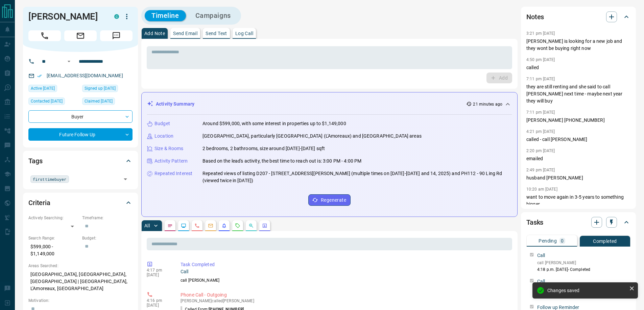 Image resolution: width=644 pixels, height=310 pixels. What do you see at coordinates (274, 124) in the screenshot?
I see `p: Around $599,000, with some interest in properties up to $1,149,000` at bounding box center [274, 124].